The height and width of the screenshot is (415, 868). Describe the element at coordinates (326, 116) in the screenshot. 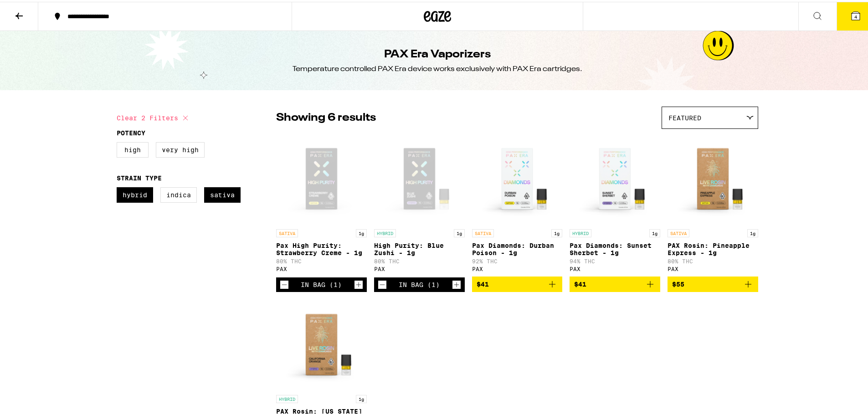

I see `p: Showing 6 results` at that location.